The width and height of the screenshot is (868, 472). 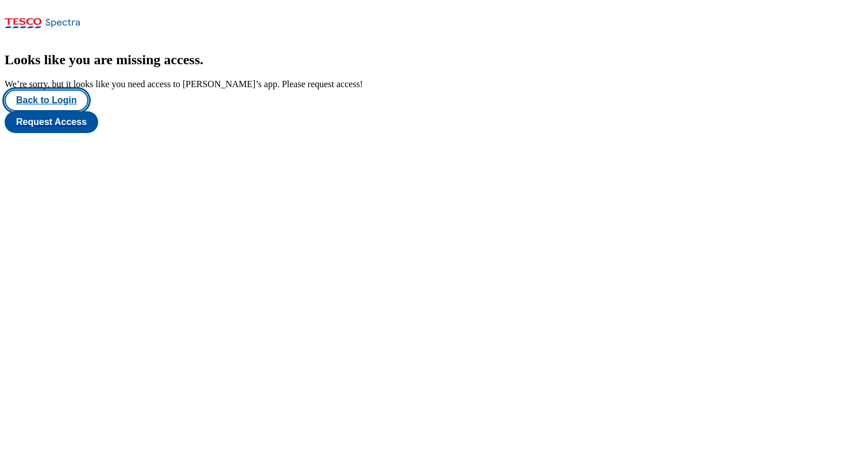 What do you see at coordinates (51, 122) in the screenshot?
I see `button: Request Access` at bounding box center [51, 122].